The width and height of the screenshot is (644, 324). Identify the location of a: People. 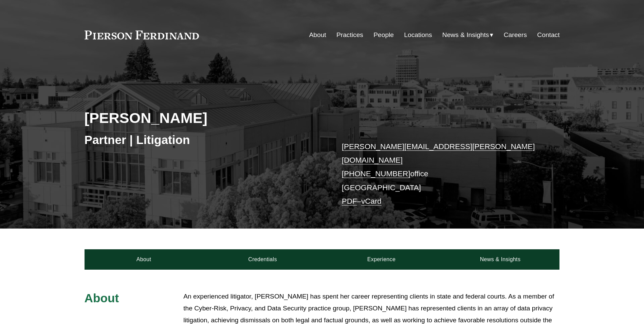
(384, 35).